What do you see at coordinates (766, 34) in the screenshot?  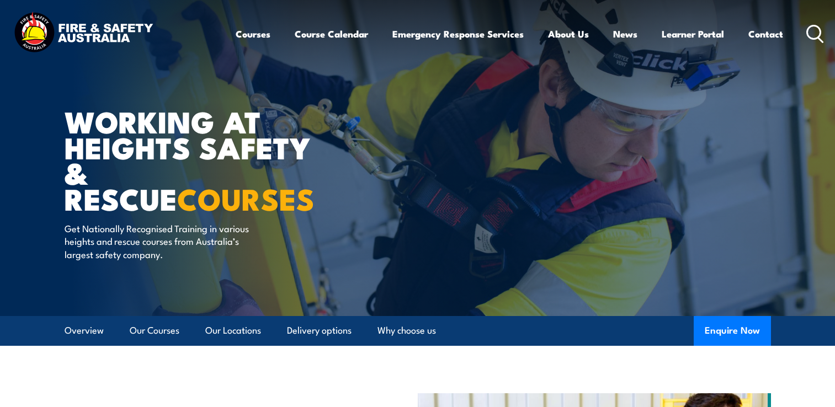 I see `a: Contact` at bounding box center [766, 34].